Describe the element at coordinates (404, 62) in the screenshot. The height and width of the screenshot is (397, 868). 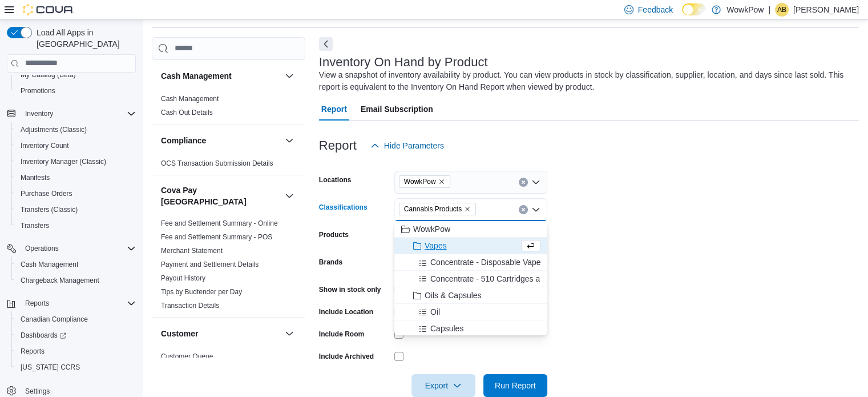
I see `h3: Inventory On Hand by Product` at that location.